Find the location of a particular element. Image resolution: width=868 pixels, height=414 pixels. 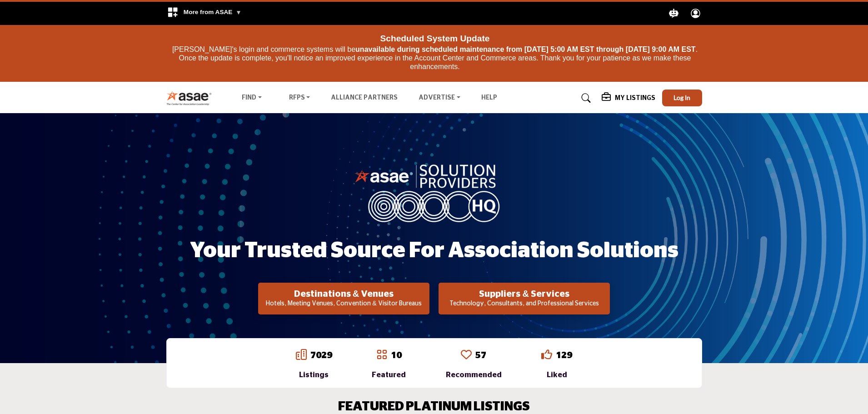

i: Go to Liked is located at coordinates (547, 355).